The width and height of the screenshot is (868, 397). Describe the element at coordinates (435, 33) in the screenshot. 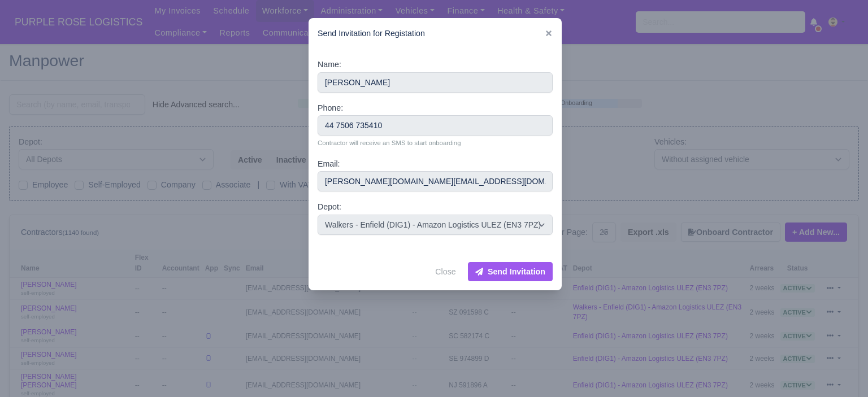

I see `div: Send Invitation for Registation` at that location.